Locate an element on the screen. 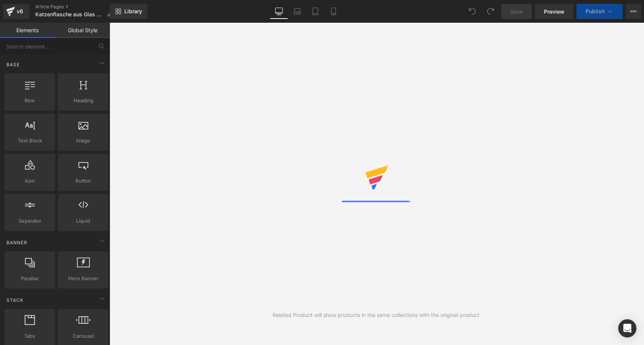  span: Katzenflasche aus Glas Adv is located at coordinates (69, 15).